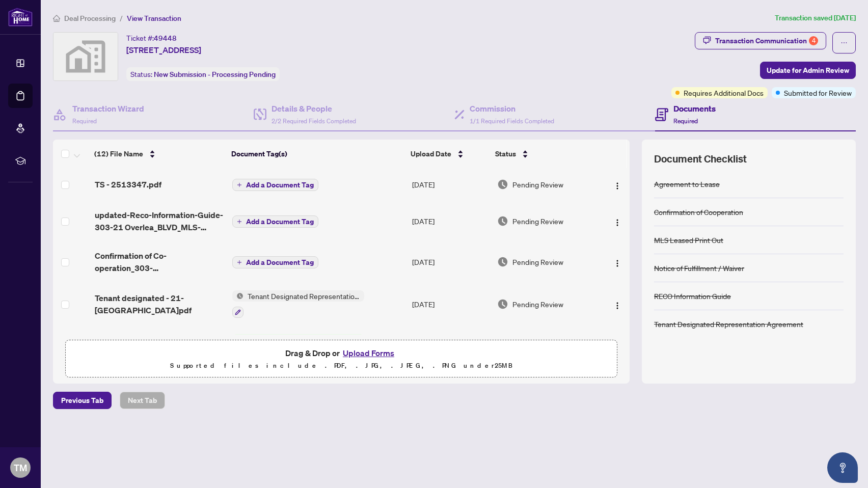 The image size is (868, 488). I want to click on span: Requires Additional Docs, so click(724, 93).